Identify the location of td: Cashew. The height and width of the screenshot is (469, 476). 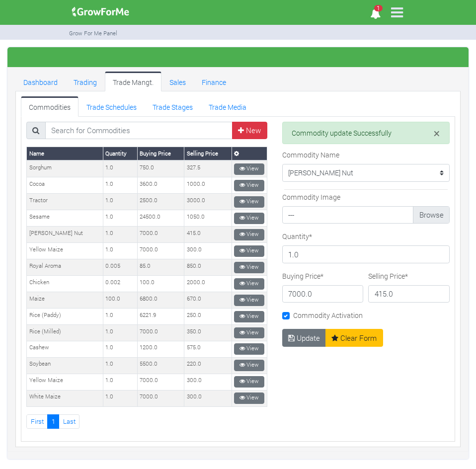
(65, 349).